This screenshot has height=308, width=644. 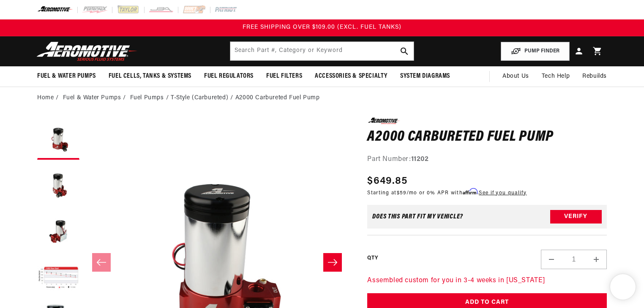 I want to click on span: Tech Help, so click(x=555, y=76).